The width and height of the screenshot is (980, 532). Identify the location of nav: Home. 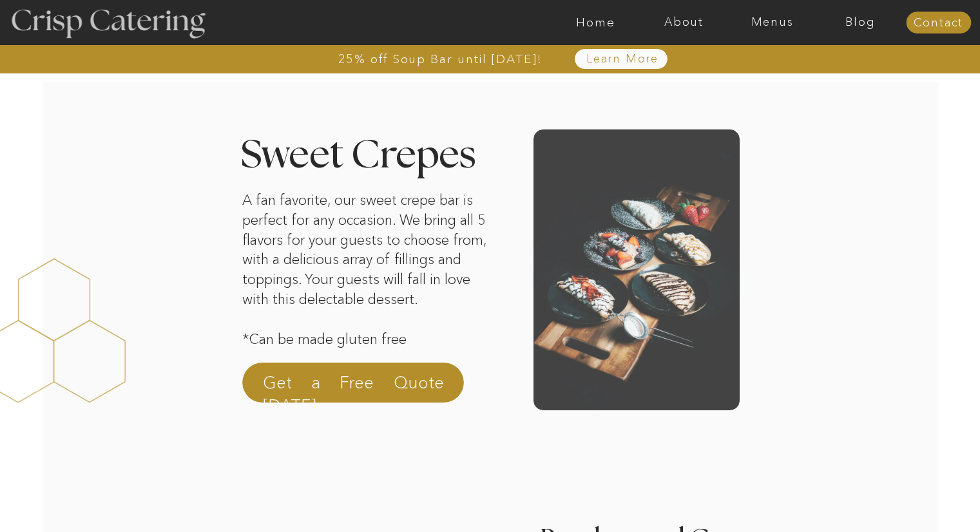
(595, 23).